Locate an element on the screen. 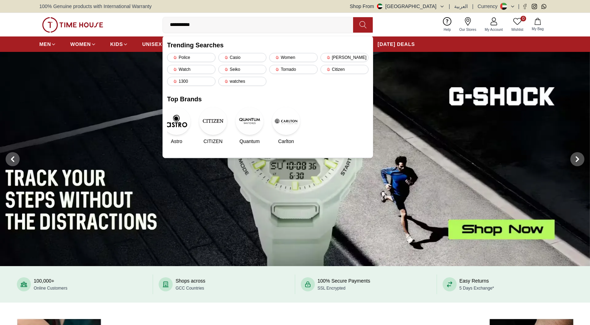  div: 100,000+ is located at coordinates (51, 284).